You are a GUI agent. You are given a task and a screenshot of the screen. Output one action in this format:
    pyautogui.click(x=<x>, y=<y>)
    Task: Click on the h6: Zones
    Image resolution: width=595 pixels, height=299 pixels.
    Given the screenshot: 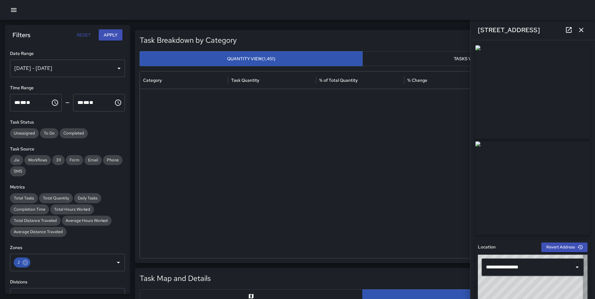 What is the action you would take?
    pyautogui.click(x=67, y=248)
    